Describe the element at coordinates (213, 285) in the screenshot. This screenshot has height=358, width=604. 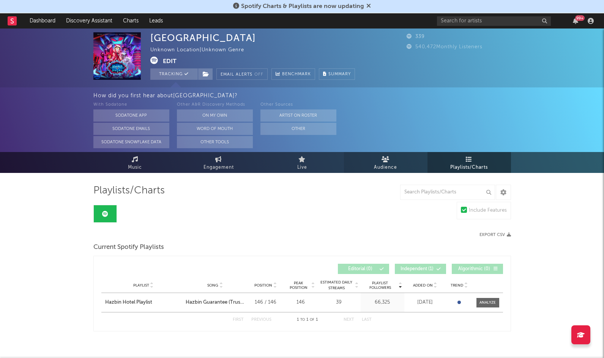
I see `span: Song` at that location.